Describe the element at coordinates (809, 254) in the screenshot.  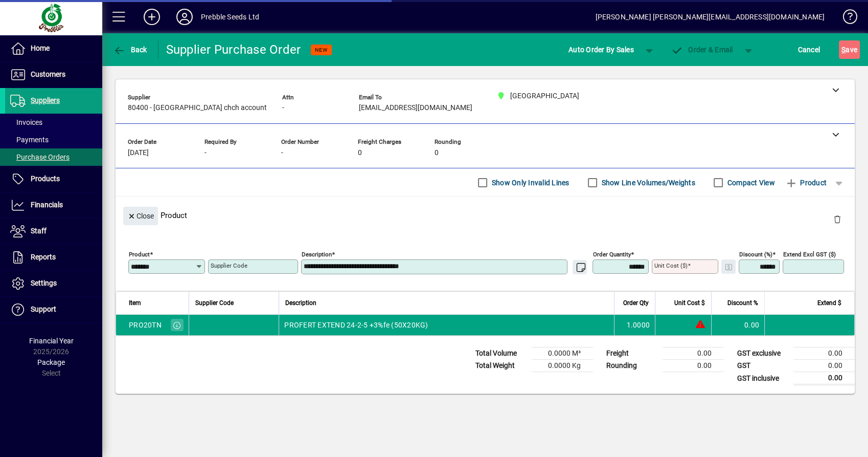
I see `mat-label: Extend excl GST ($)` at that location.